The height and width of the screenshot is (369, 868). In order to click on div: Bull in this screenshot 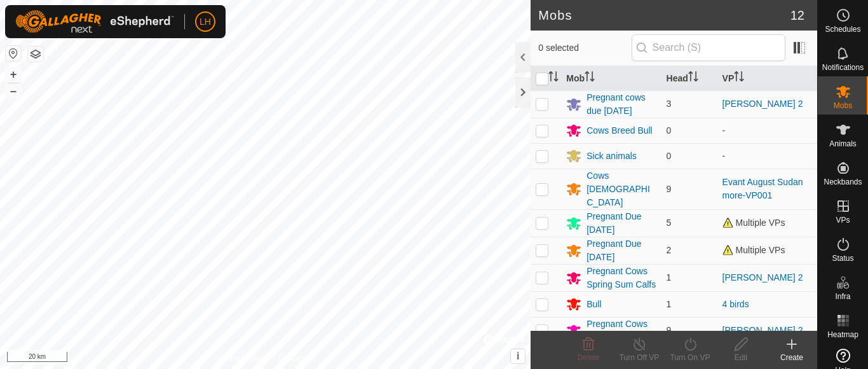, I will do `click(593, 304)`.